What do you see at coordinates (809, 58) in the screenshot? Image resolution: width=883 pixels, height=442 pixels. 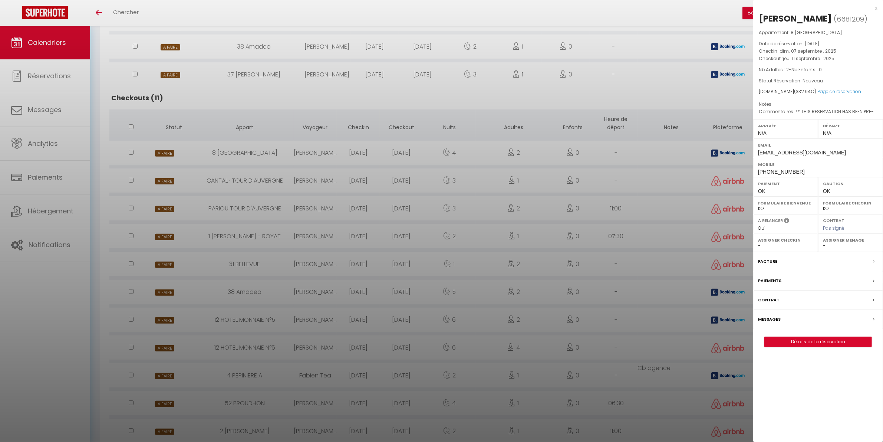 I see `span: jeu. 11 septembre . 2025` at bounding box center [809, 58].